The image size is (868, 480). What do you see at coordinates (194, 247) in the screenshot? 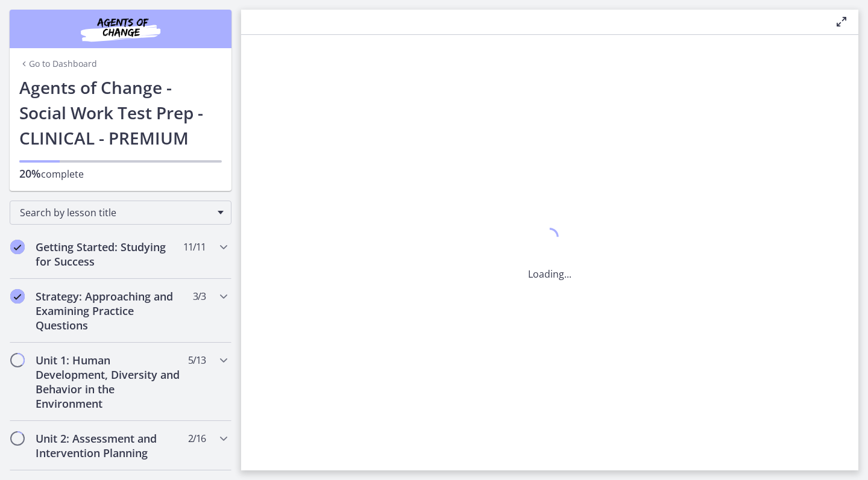
I see `span: 11 / 11` at bounding box center [194, 247].